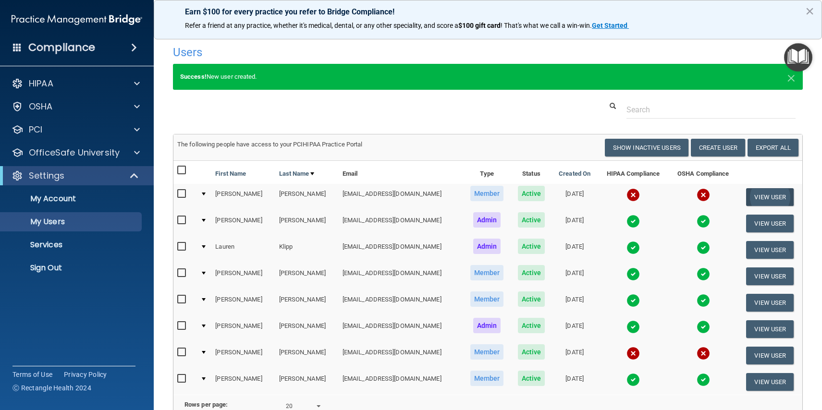 This screenshot has height=410, width=822. What do you see at coordinates (401, 172) in the screenshot?
I see `th: Email` at bounding box center [401, 172].